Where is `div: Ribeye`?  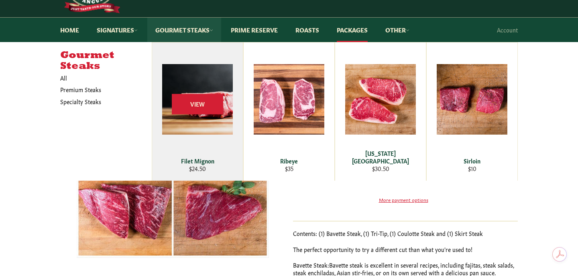 div: Ribeye is located at coordinates (289, 161).